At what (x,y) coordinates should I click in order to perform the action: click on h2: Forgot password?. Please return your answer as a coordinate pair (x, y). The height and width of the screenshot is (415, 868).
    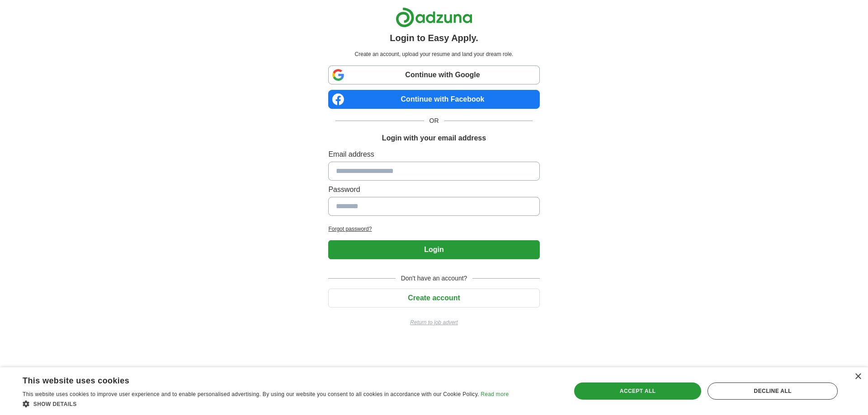
    Looking at the image, I should click on (434, 229).